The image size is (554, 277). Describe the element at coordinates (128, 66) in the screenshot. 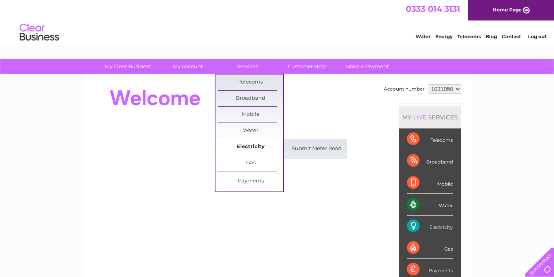

I see `a: My Clear Business` at that location.